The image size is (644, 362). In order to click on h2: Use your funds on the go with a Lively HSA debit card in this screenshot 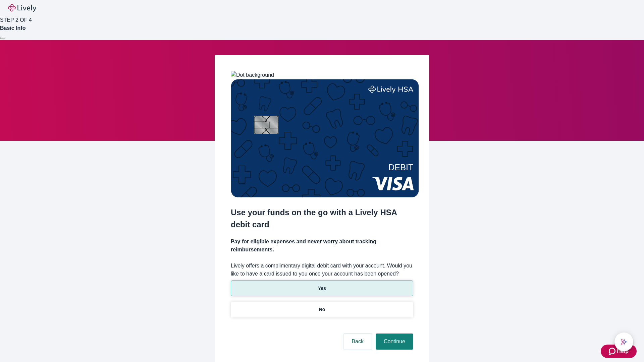, I will do `click(322, 219)`.